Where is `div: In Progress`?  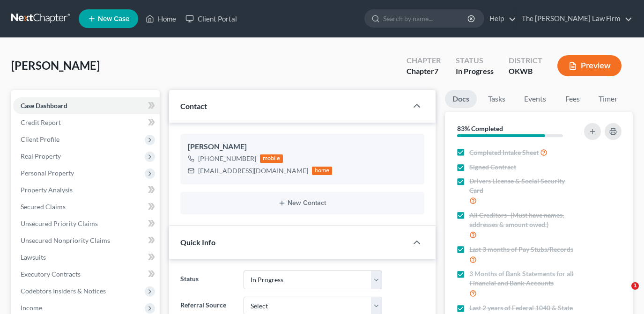
div: In Progress is located at coordinates (474, 71).